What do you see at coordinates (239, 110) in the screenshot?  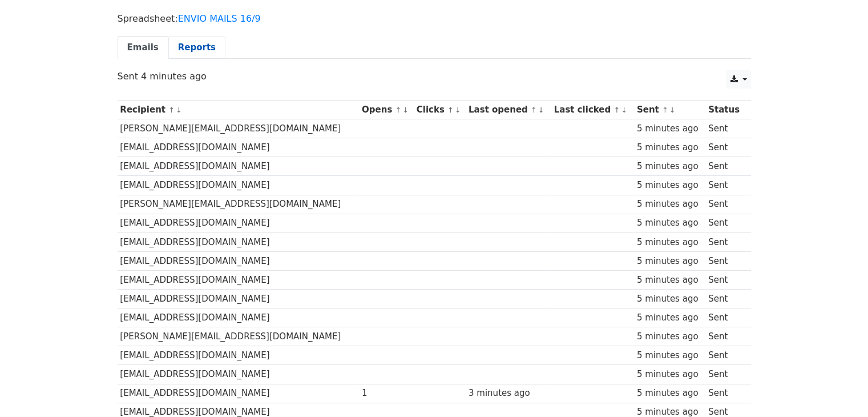 I see `th: Recipient` at bounding box center [239, 110].